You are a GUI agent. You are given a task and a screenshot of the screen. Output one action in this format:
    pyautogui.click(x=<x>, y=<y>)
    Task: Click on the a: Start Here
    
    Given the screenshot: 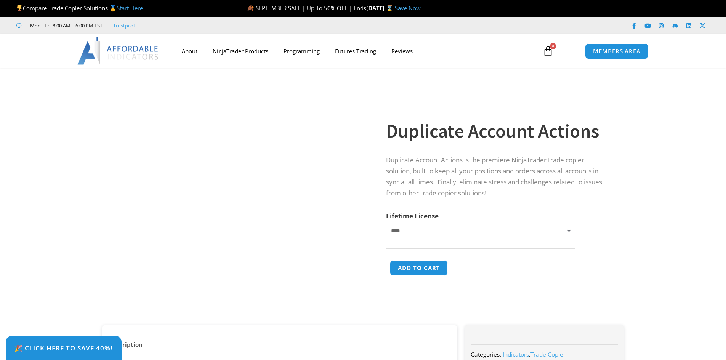 What is the action you would take?
    pyautogui.click(x=130, y=8)
    